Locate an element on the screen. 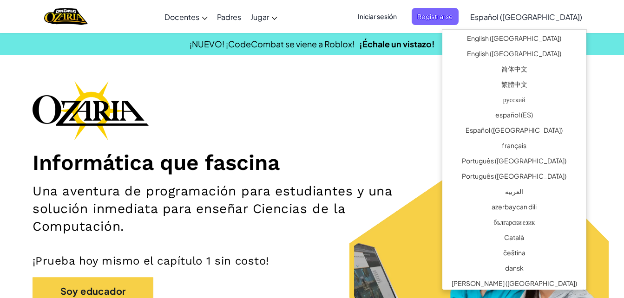 Image resolution: width=624 pixels, height=298 pixels. button: Registrarse is located at coordinates (435, 16).